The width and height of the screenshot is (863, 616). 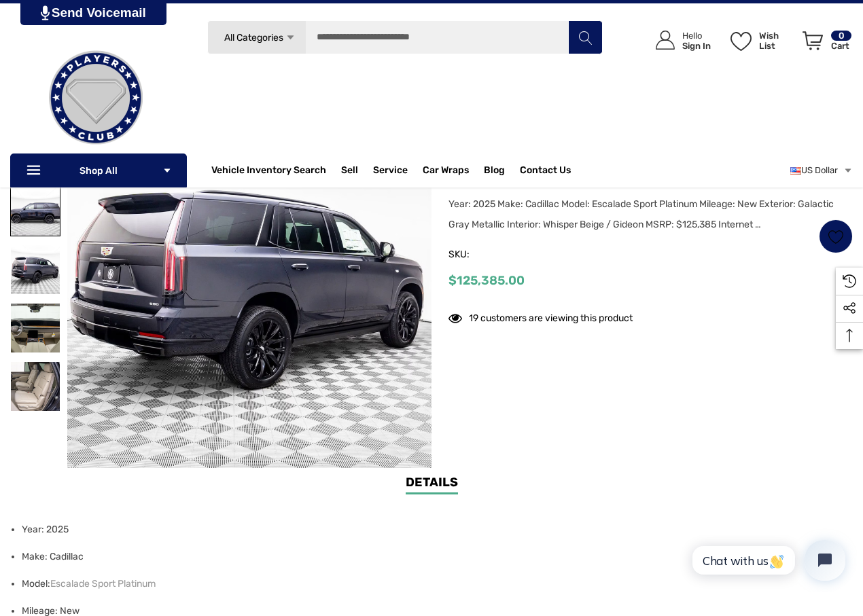 I want to click on span: Chat with us, so click(x=65, y=32).